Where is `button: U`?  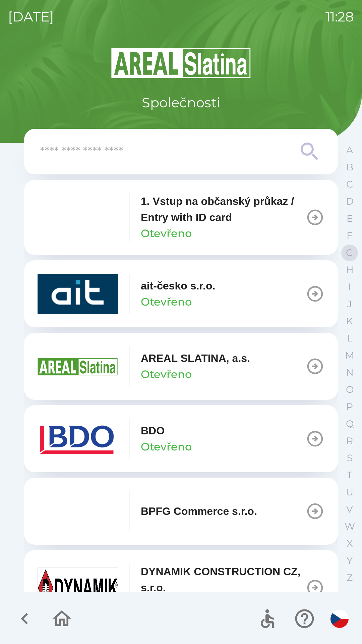
button: U is located at coordinates (350, 492).